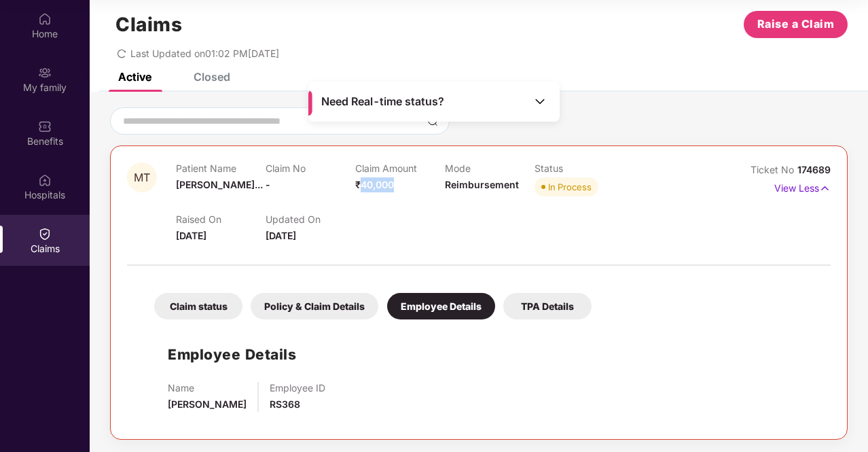 The height and width of the screenshot is (452, 868). Describe the element at coordinates (311, 219) in the screenshot. I see `p: Updated On` at that location.